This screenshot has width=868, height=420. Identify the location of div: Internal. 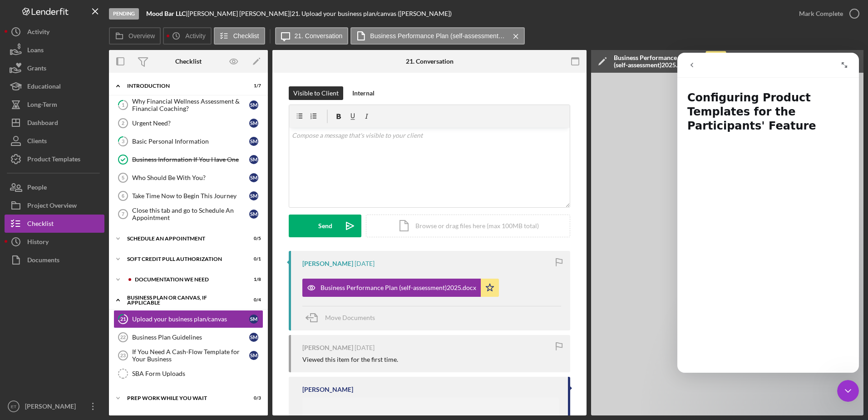
(363, 93).